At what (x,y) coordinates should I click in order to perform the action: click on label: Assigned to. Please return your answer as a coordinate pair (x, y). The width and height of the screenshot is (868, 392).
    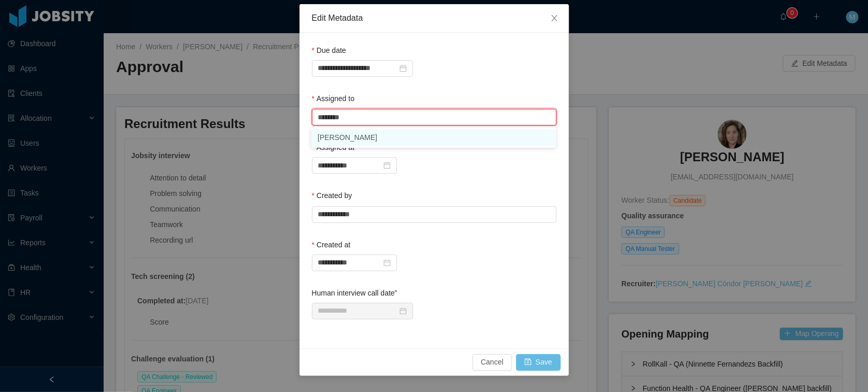
    Looking at the image, I should click on (334, 99).